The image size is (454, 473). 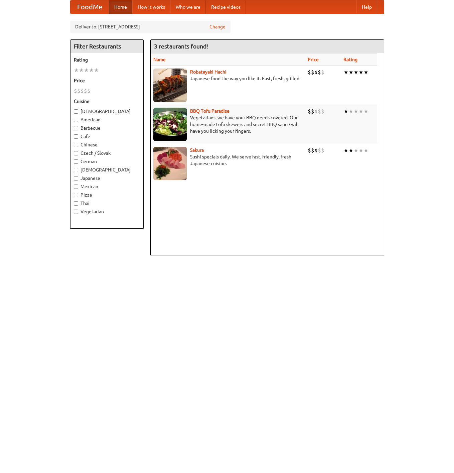 What do you see at coordinates (107, 212) in the screenshot?
I see `label: Vegetarian` at bounding box center [107, 212].